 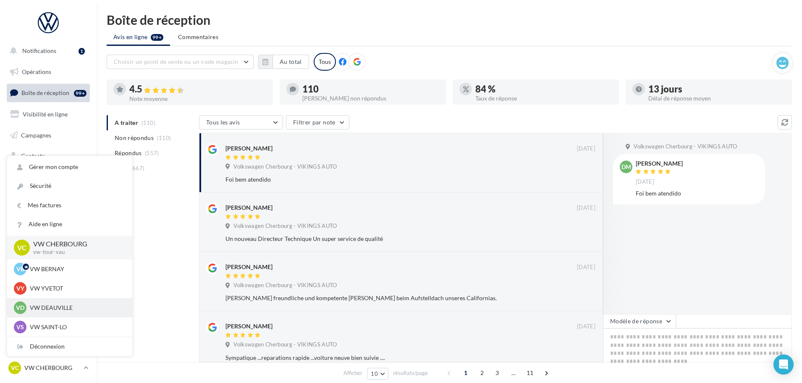 I want to click on a: Sécurité, so click(x=70, y=186).